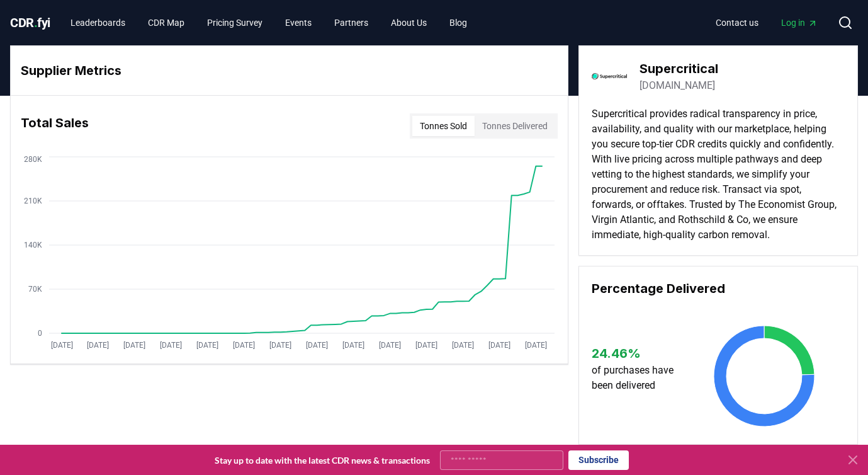  What do you see at coordinates (33, 201) in the screenshot?
I see `tspan: 210K` at bounding box center [33, 201].